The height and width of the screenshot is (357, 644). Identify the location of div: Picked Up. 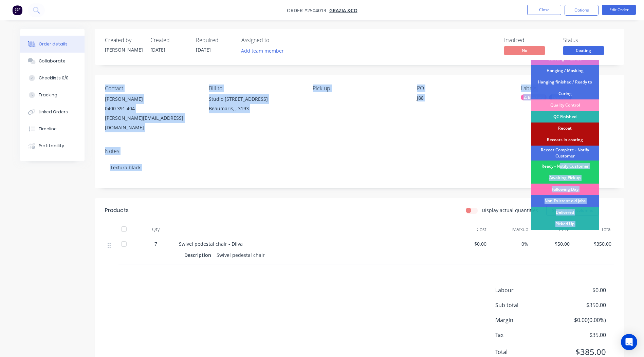
(565, 224).